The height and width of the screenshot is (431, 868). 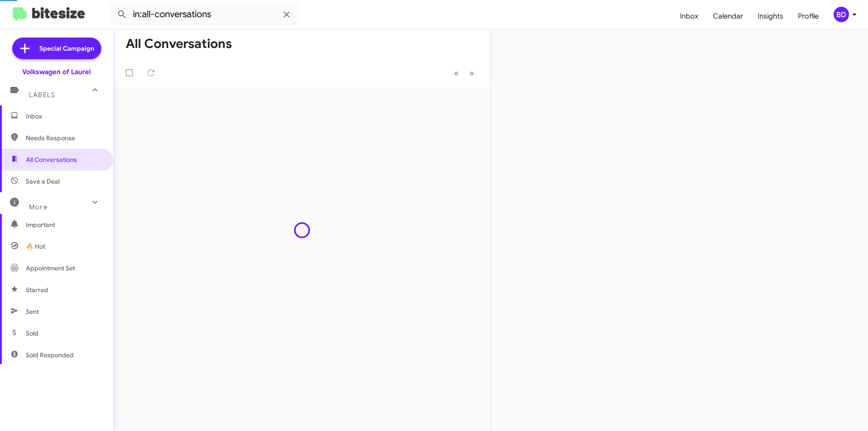 What do you see at coordinates (50, 355) in the screenshot?
I see `span: Sold Responded` at bounding box center [50, 355].